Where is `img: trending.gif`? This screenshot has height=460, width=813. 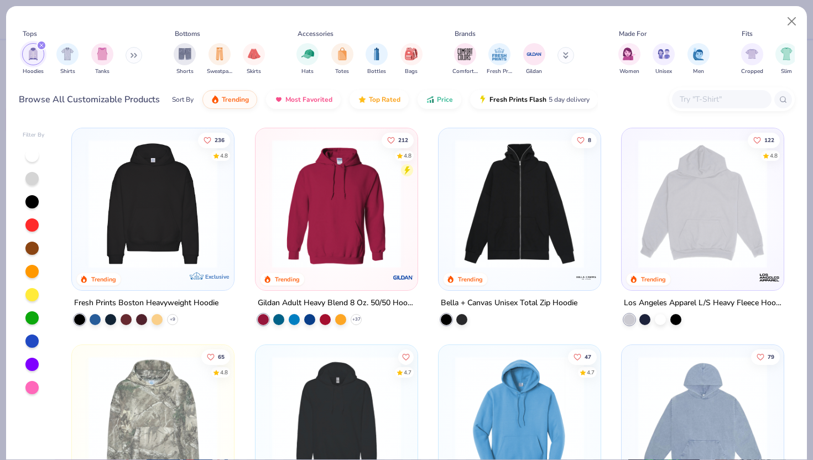
img: trending.gif is located at coordinates (215, 100).